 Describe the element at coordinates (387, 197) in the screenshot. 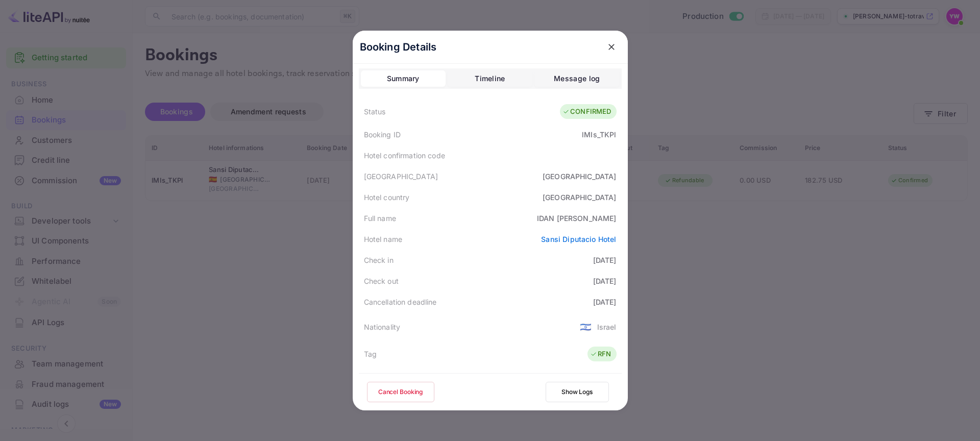

I see `div: Hotel country` at that location.